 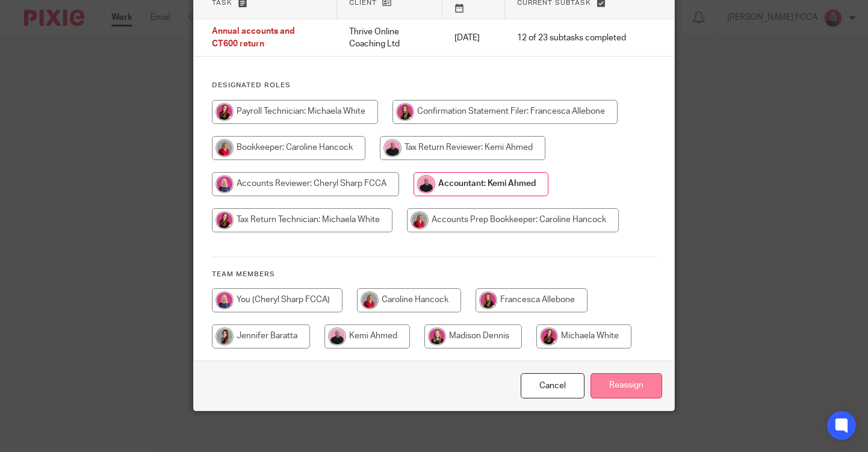 What do you see at coordinates (389, 38) in the screenshot?
I see `p: Thrive Online Coaching Ltd` at bounding box center [389, 38].